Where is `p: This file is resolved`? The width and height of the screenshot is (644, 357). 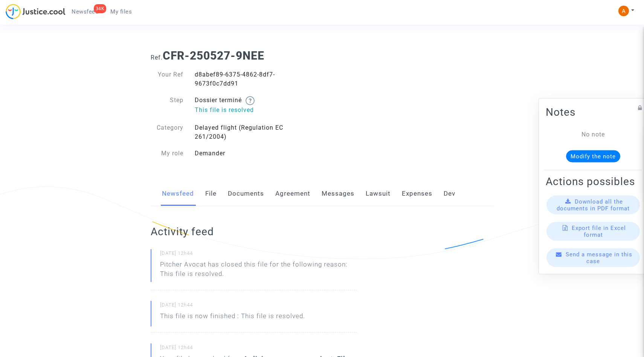
p: This file is resolved is located at coordinates (255, 109).